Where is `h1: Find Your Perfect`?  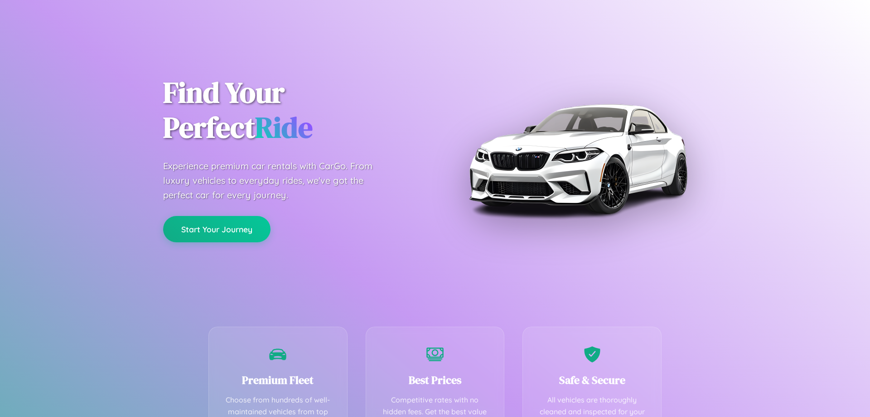
h1: Find Your Perfect is located at coordinates (292, 110).